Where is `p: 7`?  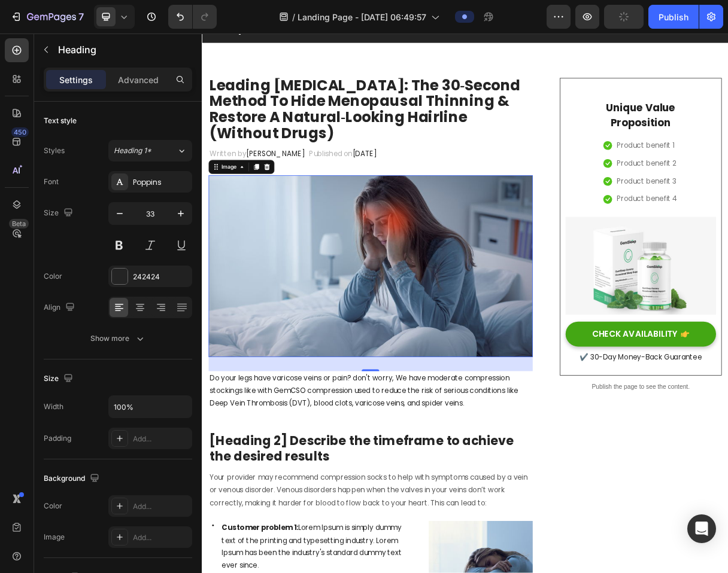 p: 7 is located at coordinates (80, 16).